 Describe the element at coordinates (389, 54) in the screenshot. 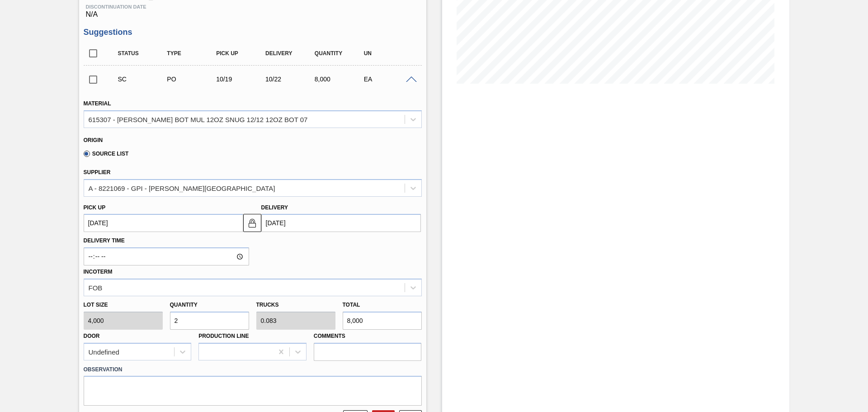

I see `div: UN` at that location.